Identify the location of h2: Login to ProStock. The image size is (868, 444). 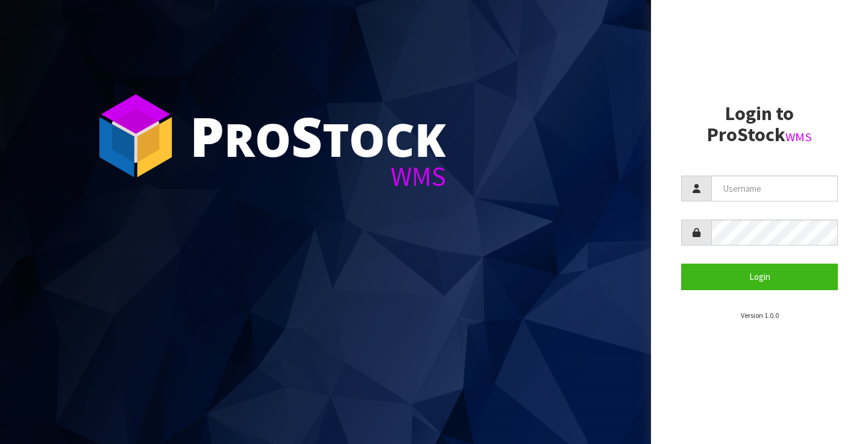
(760, 125).